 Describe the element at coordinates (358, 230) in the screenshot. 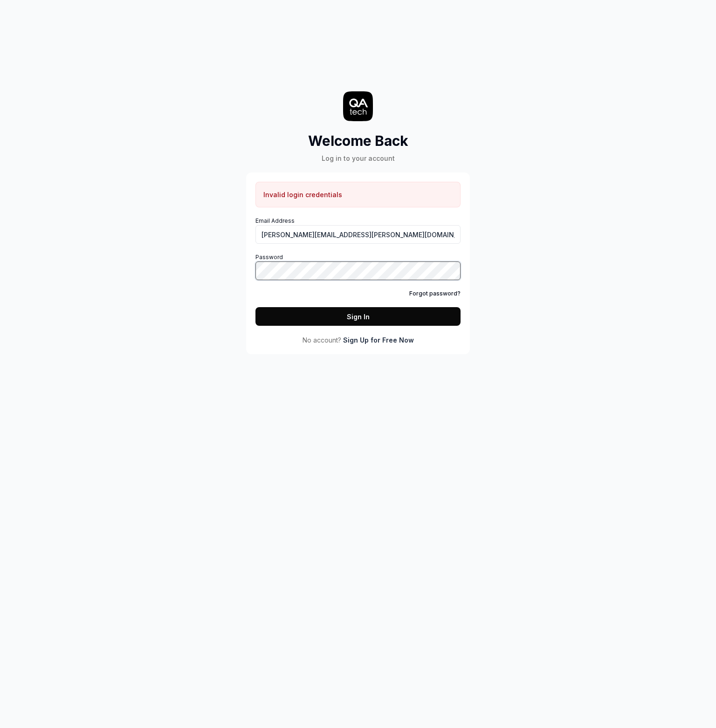

I see `label: Email Address` at that location.